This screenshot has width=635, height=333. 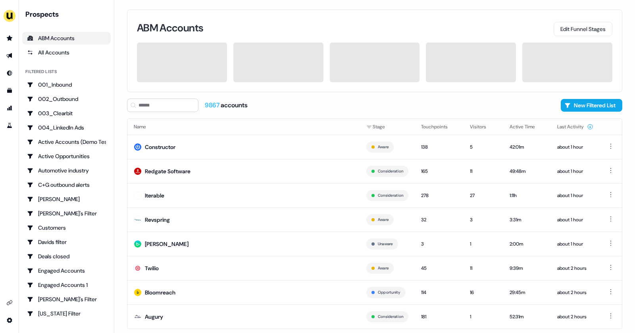 I want to click on div: accounts, so click(x=226, y=105).